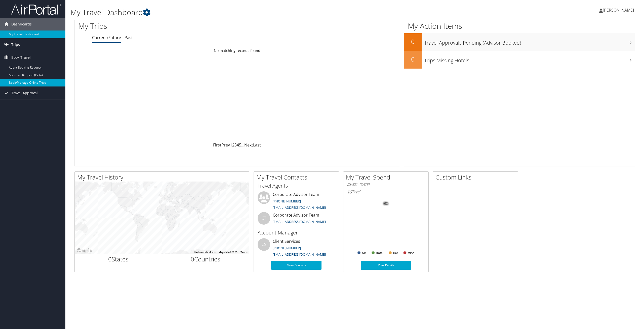  What do you see at coordinates (240, 145) in the screenshot?
I see `a: 5` at bounding box center [240, 145].